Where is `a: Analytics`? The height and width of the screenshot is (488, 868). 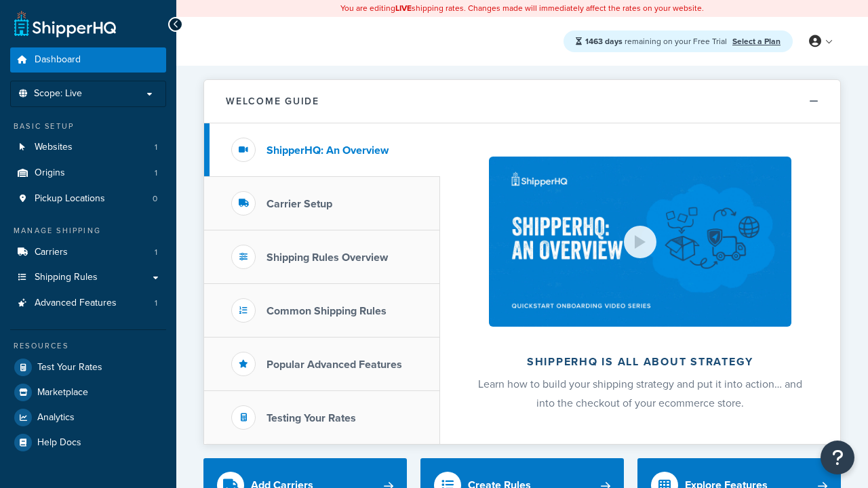
a: Analytics is located at coordinates (88, 417).